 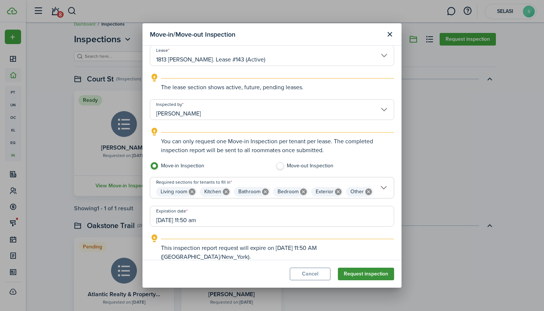 I want to click on button: Request inspection, so click(x=366, y=274).